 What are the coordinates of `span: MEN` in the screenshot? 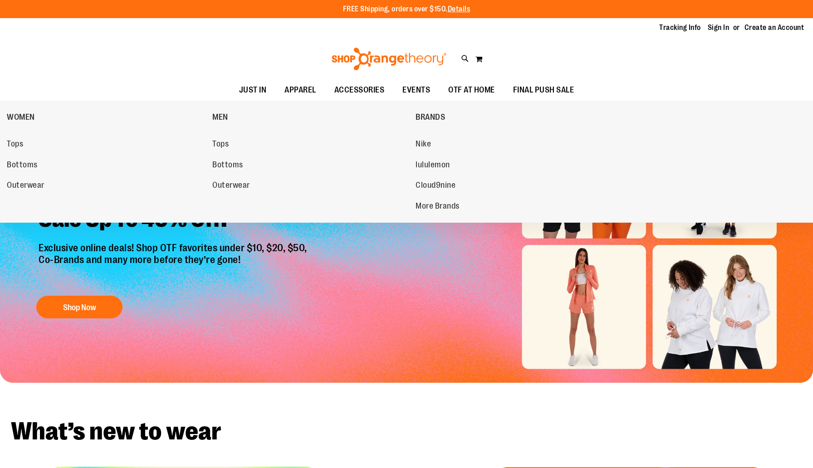 It's located at (220, 118).